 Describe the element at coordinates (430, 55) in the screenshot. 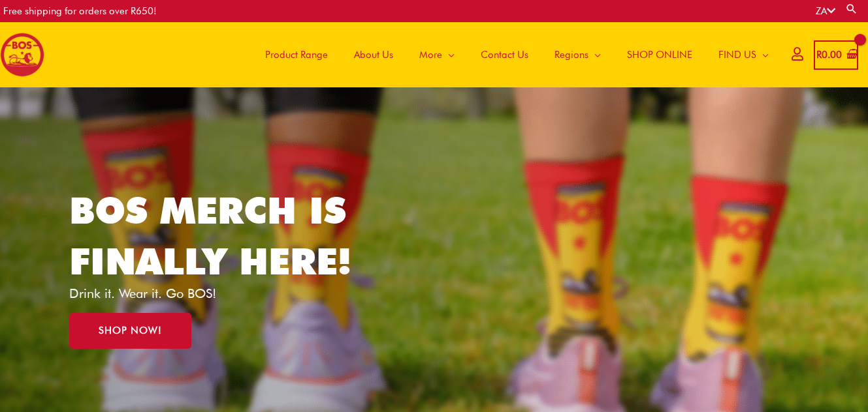

I see `span: More` at that location.